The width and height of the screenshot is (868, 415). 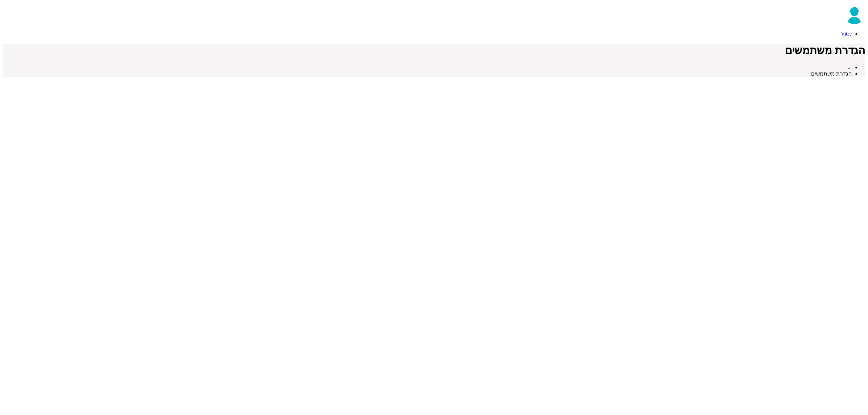 What do you see at coordinates (427, 73) in the screenshot?
I see `li: הגדרת משתמשים` at bounding box center [427, 73].